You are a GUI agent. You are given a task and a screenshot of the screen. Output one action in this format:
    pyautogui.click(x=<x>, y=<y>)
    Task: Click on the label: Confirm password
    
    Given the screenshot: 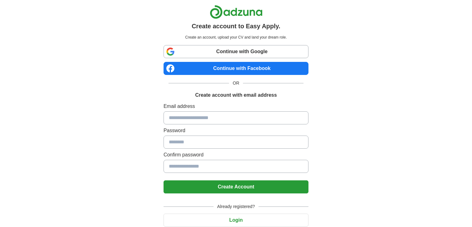 What is the action you would take?
    pyautogui.click(x=236, y=155)
    